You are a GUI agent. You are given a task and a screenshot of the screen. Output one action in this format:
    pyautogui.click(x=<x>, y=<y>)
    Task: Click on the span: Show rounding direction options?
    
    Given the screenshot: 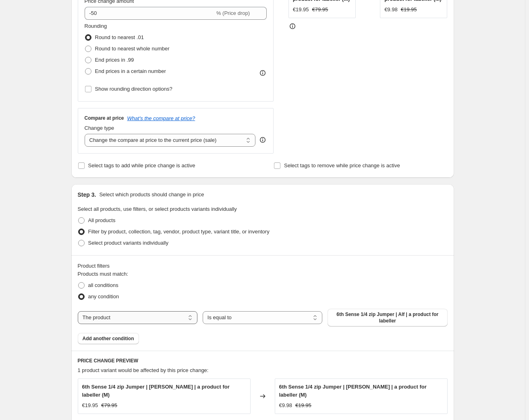 What is the action you would take?
    pyautogui.click(x=134, y=89)
    